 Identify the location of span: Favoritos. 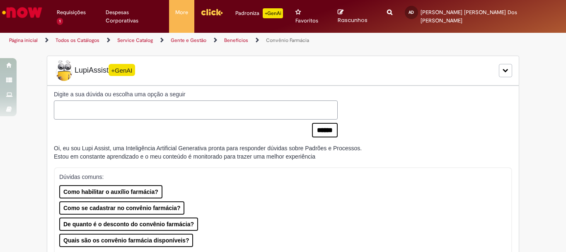
(307, 21).